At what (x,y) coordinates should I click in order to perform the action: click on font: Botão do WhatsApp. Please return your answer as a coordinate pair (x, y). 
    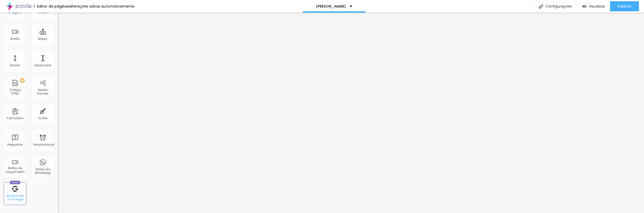
    Looking at the image, I should click on (43, 171).